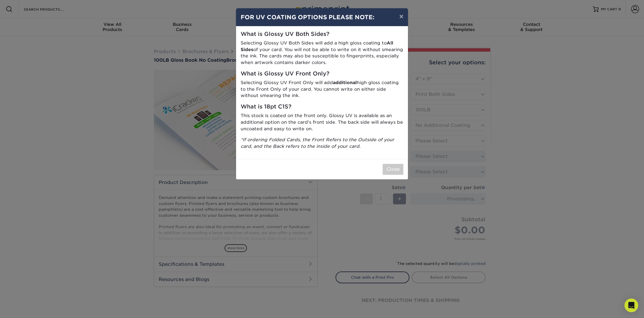  What do you see at coordinates (322, 17) in the screenshot?
I see `h4: FOR UV COATING OPTIONS PLEASE NOTE:` at bounding box center [322, 17].